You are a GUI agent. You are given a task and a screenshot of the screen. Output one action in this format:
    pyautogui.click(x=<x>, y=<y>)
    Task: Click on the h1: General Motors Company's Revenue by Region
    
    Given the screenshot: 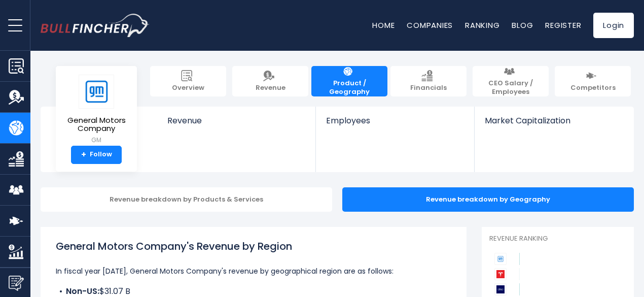 What is the action you would take?
    pyautogui.click(x=253, y=246)
    